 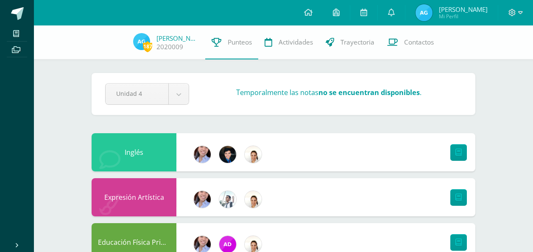 I want to click on span: Mi Perfil, so click(x=463, y=16).